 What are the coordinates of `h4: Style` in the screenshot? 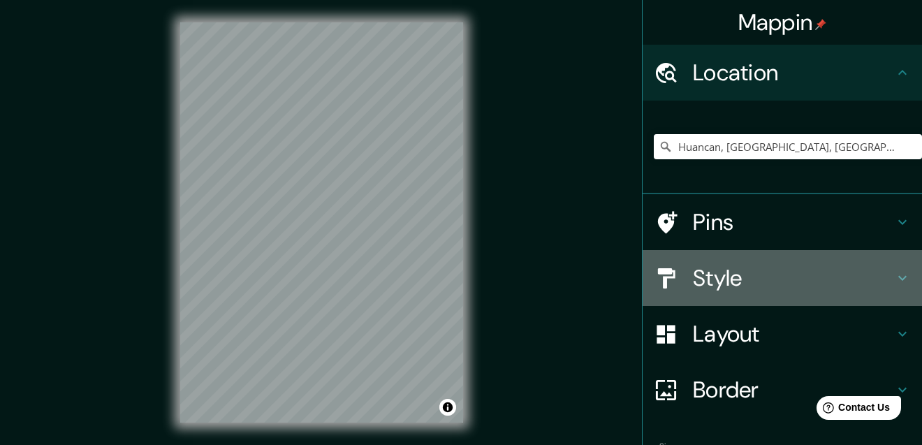 It's located at (793, 278).